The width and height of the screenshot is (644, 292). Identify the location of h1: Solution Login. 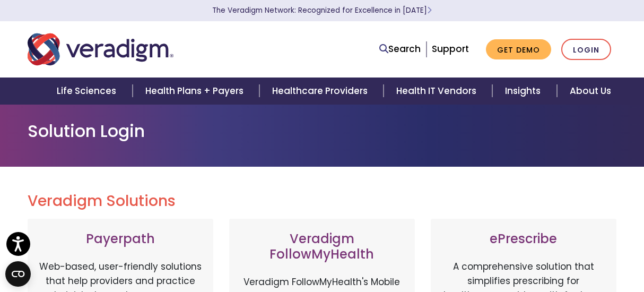
(322, 131).